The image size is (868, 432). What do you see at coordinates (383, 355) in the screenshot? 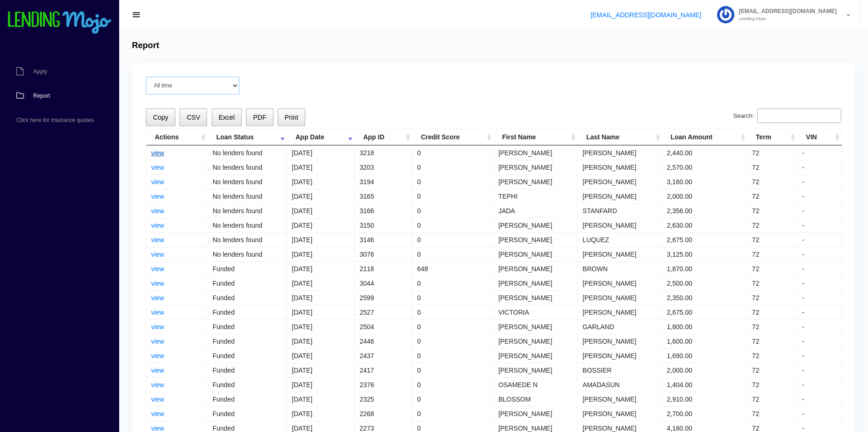
I see `td: 2437` at bounding box center [383, 355].